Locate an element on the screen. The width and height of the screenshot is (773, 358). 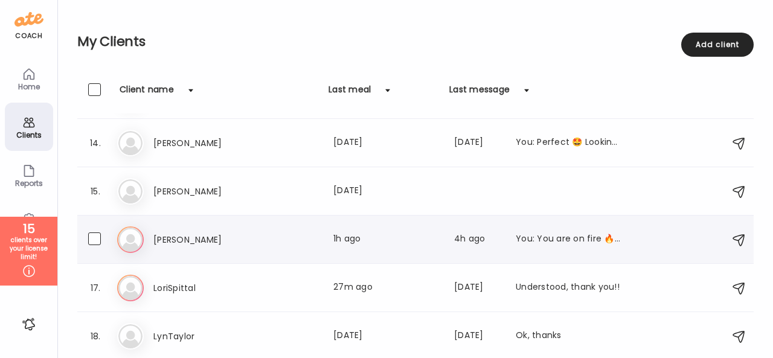
div: Last meal is located at coordinates (350, 93).